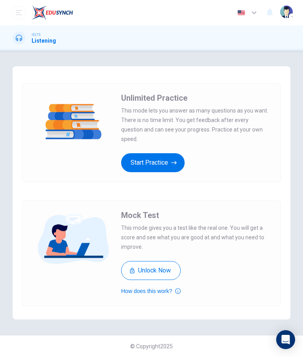  Describe the element at coordinates (287, 12) in the screenshot. I see `img: Profile picture` at that location.